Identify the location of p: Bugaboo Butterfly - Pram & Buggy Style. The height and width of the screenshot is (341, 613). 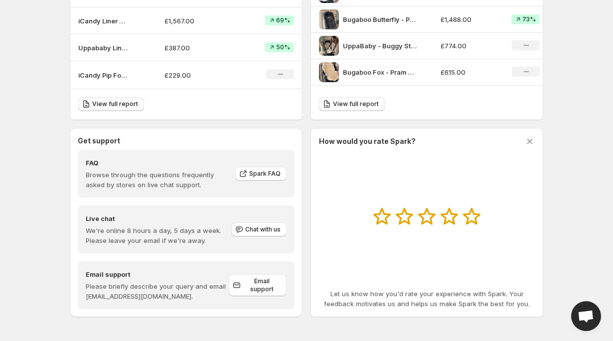
(380, 19).